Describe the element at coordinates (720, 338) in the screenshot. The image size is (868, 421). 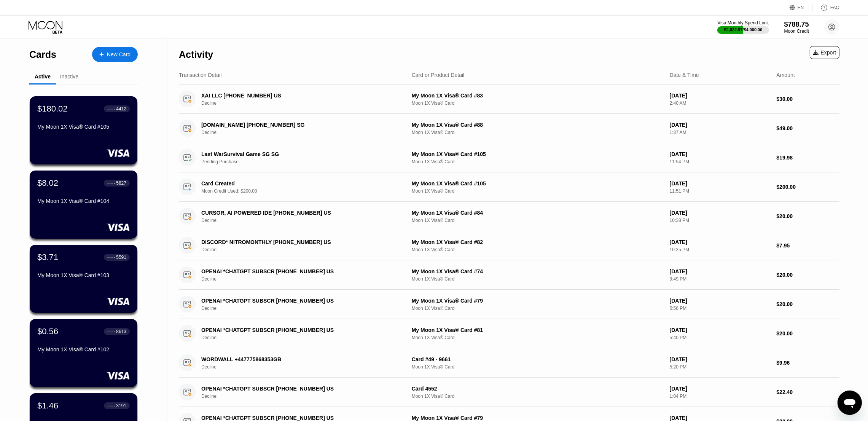
I see `div: 5:40 PM` at that location.